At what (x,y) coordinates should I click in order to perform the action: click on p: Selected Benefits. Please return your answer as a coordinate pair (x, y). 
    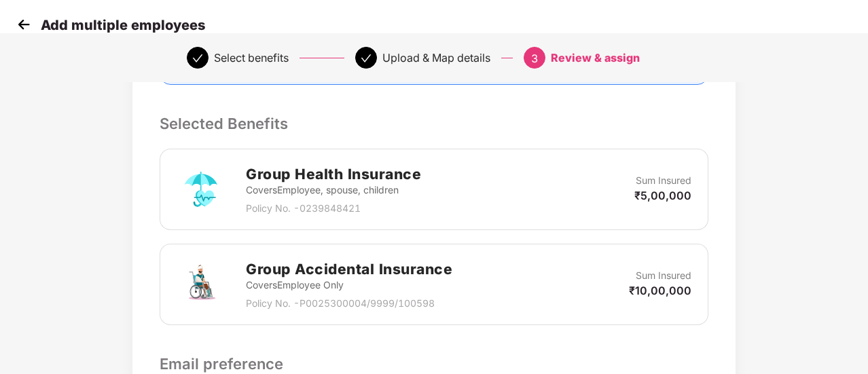
    Looking at the image, I should click on (434, 123).